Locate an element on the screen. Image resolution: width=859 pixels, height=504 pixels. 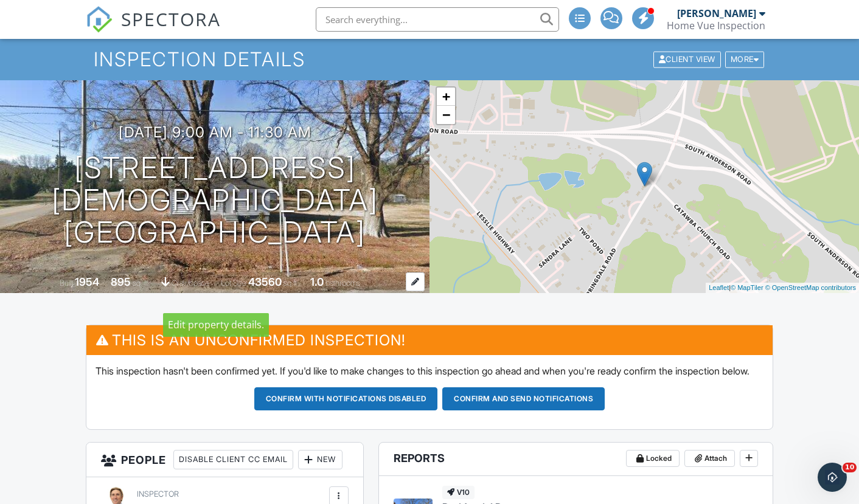
p: This inspection hasn't been confirmed yet. If you'd like to make changes to this inspection go ah... is located at coordinates (430, 371).